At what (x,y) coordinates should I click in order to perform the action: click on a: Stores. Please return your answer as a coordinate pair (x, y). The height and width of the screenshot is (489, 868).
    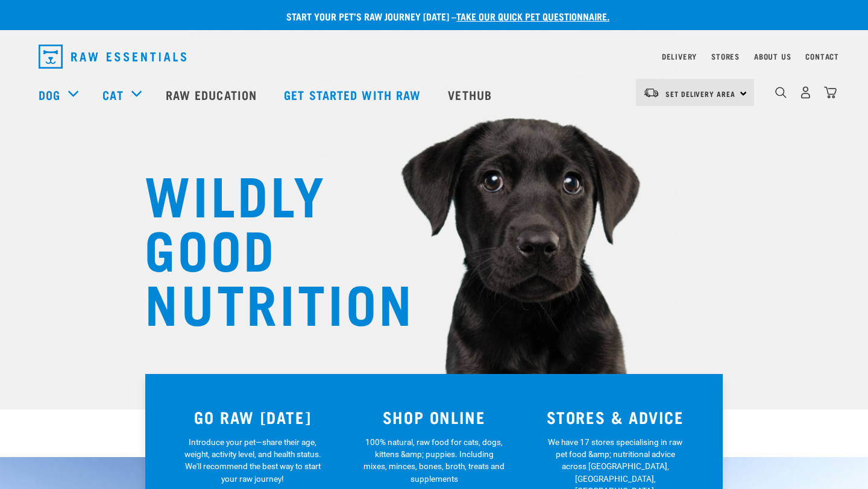
    Looking at the image, I should click on (725, 56).